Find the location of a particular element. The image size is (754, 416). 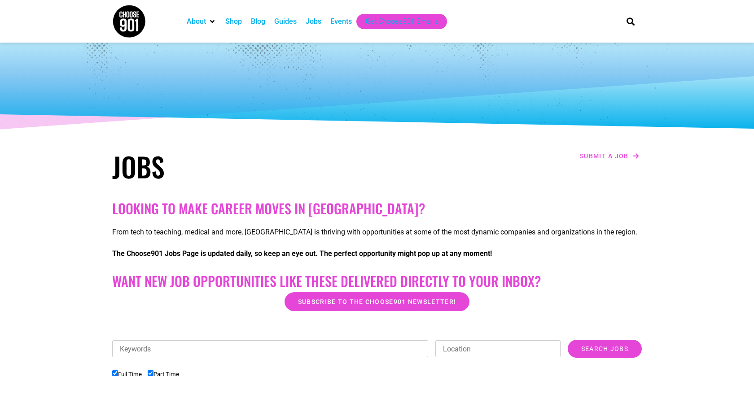

a: Events is located at coordinates (341, 22).